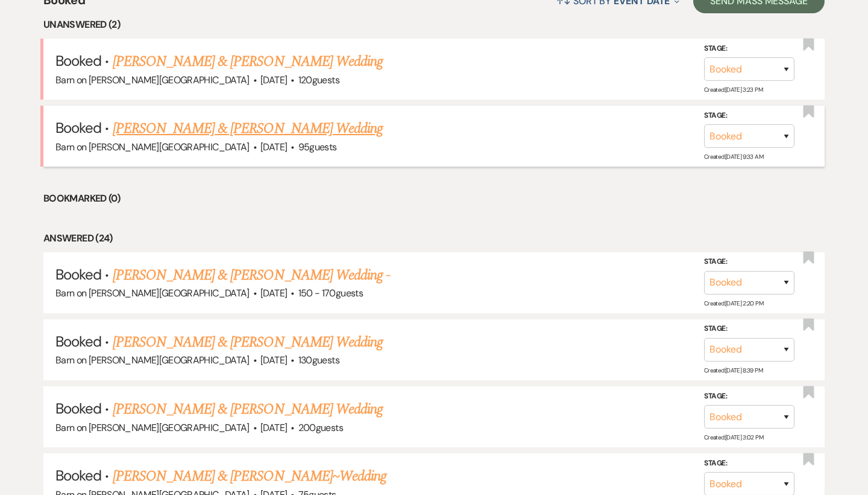 This screenshot has height=495, width=868. Describe the element at coordinates (434, 199) in the screenshot. I see `li: Bookmarked (0)` at that location.